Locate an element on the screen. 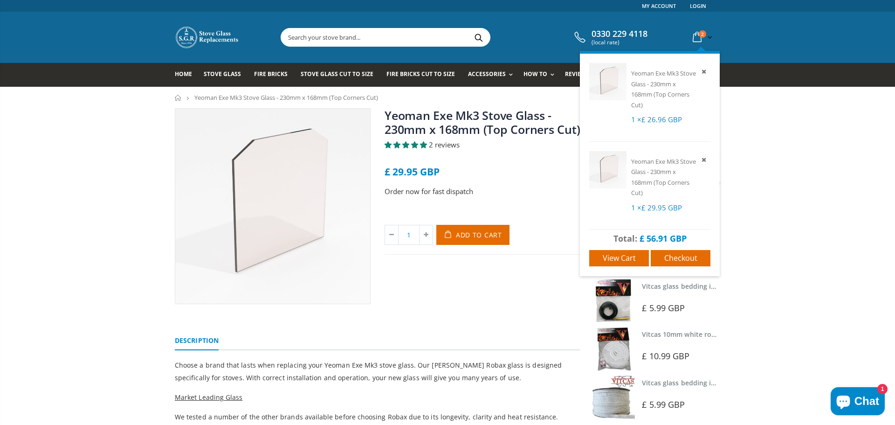  span: £ 26.96 GBP is located at coordinates (662, 119).